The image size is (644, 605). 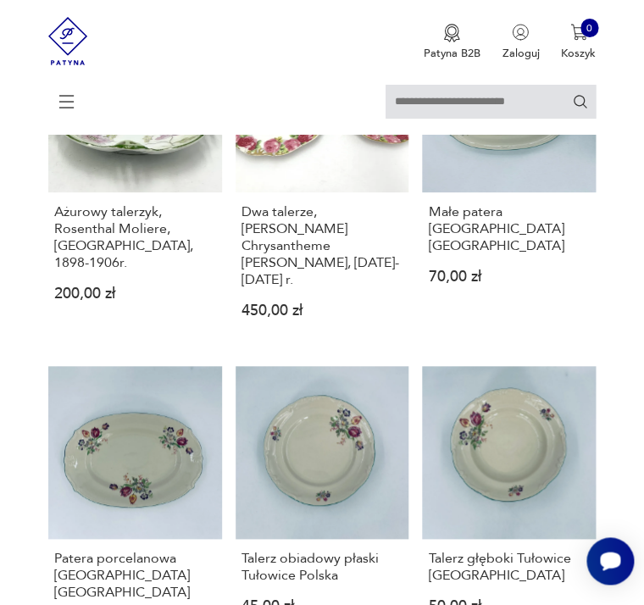 I want to click on button: Zaloguj, so click(x=521, y=42).